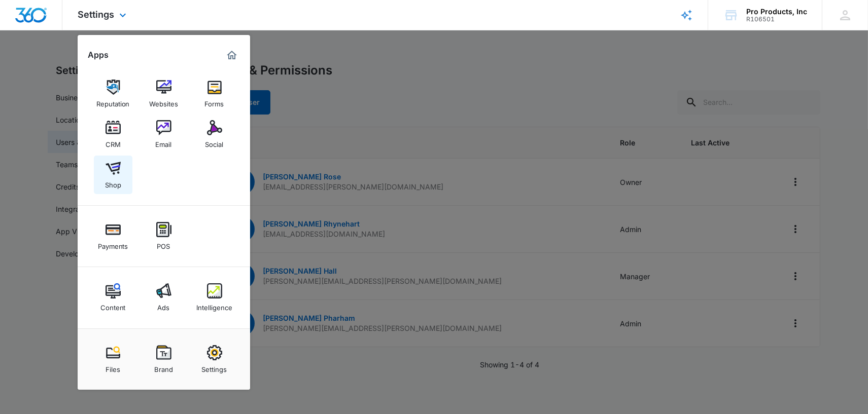 The height and width of the screenshot is (414, 868). Describe the element at coordinates (776, 19) in the screenshot. I see `div: account id` at that location.